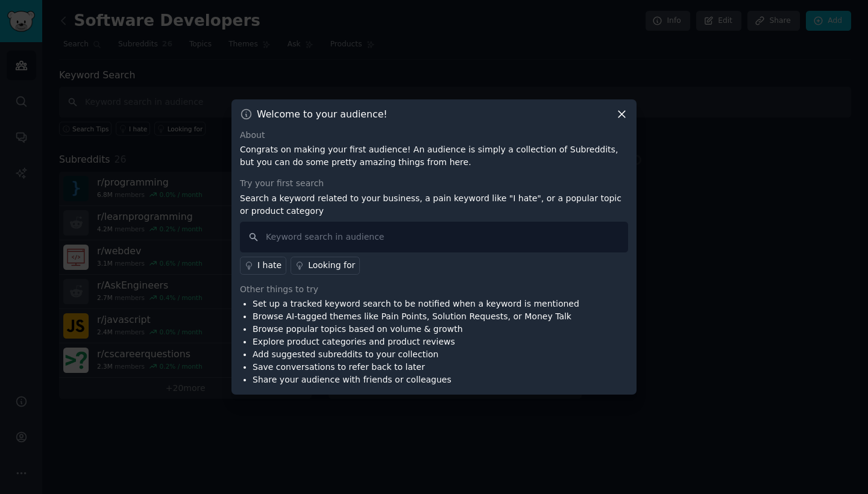 The height and width of the screenshot is (494, 868). What do you see at coordinates (434, 204) in the screenshot?
I see `p: Search a keyword related to your business, a pain keyword like "I hate", or a popular topic or pr...` at bounding box center [434, 204].